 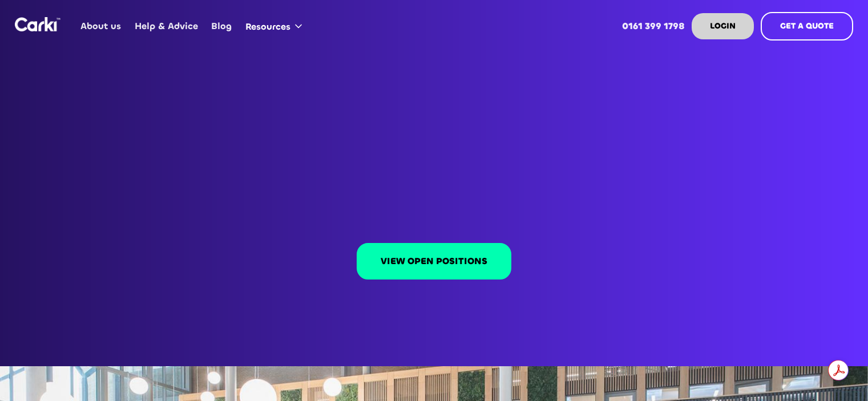 What do you see at coordinates (653, 25) in the screenshot?
I see `strong: 0161 399 1798` at bounding box center [653, 25].